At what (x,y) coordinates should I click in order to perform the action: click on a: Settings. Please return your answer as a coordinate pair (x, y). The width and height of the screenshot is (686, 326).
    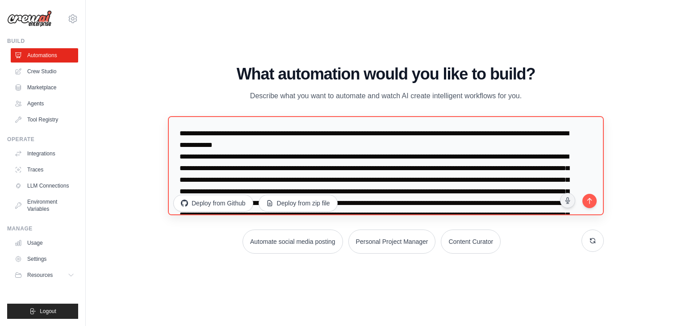
    Looking at the image, I should click on (44, 259).